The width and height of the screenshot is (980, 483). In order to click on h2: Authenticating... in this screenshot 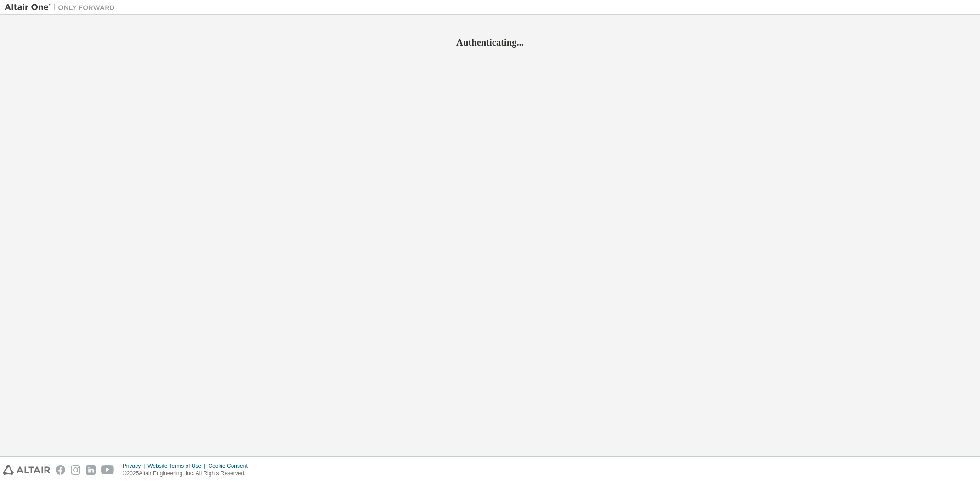, I will do `click(490, 42)`.